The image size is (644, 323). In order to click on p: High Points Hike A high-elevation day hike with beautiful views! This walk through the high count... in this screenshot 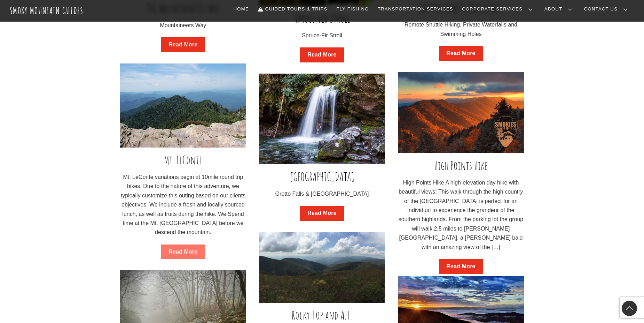, I will do `click(461, 214)`.